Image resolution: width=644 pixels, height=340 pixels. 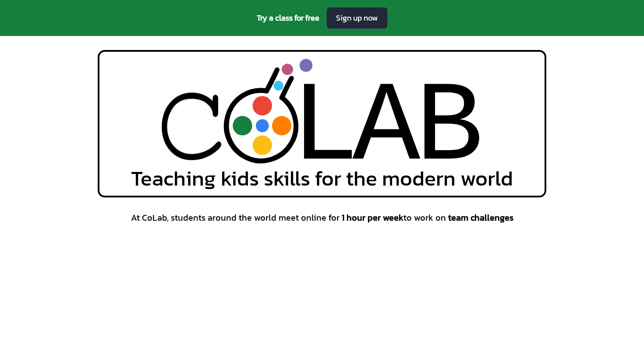 I want to click on span: Try a class for free, so click(x=288, y=18).